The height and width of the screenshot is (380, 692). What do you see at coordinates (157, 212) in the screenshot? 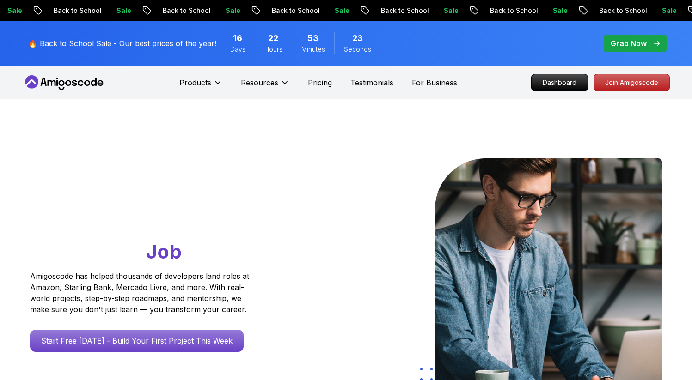
I see `h1: Go From Learning to Hired: Master Java, Spring Boot & Cloud Skills That Get You the` at bounding box center [157, 212].